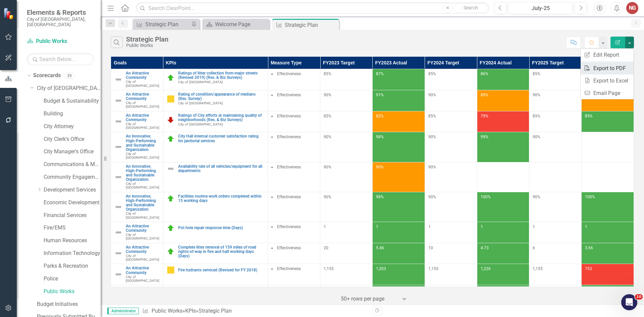 The height and width of the screenshot is (317, 644). I want to click on a: Complete litter removal of 159 miles of road rights-of-way in five and half working days (Days), so click(221, 252).